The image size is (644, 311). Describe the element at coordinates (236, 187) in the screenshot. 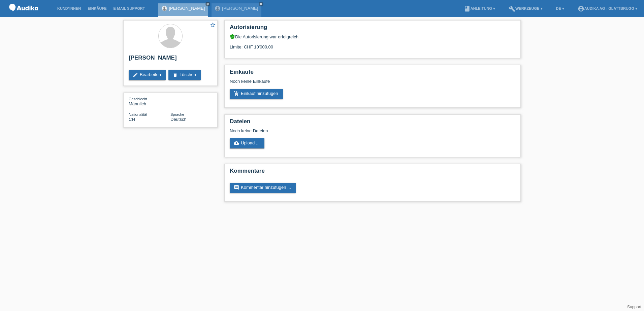

I see `i: comment` at that location.